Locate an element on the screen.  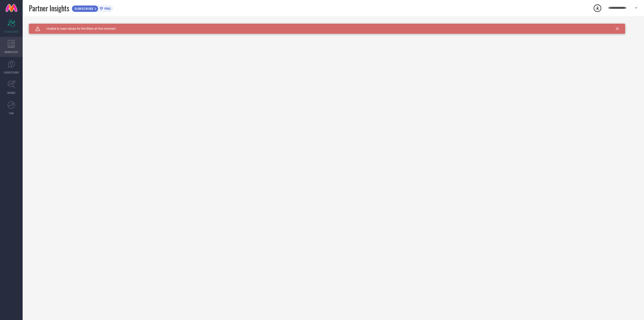
span: SUBSCRIBE is located at coordinates (83, 8).